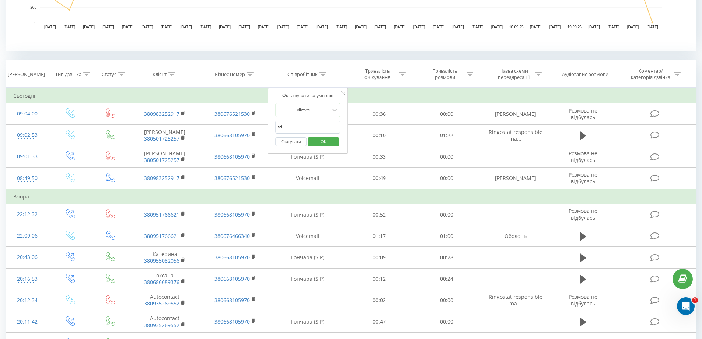 The image size is (702, 339). I want to click on div: 08:49:50, so click(27, 178).